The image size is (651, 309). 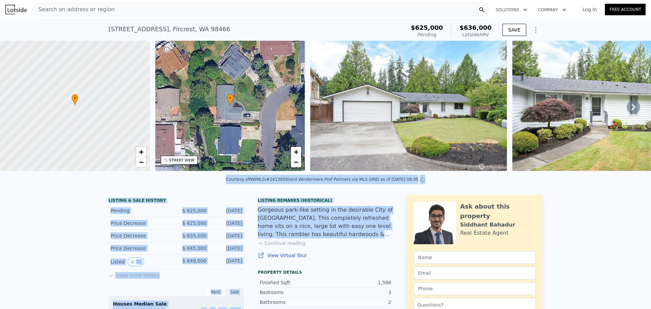 What do you see at coordinates (293, 302) in the screenshot?
I see `div: Bathrooms` at bounding box center [293, 302].